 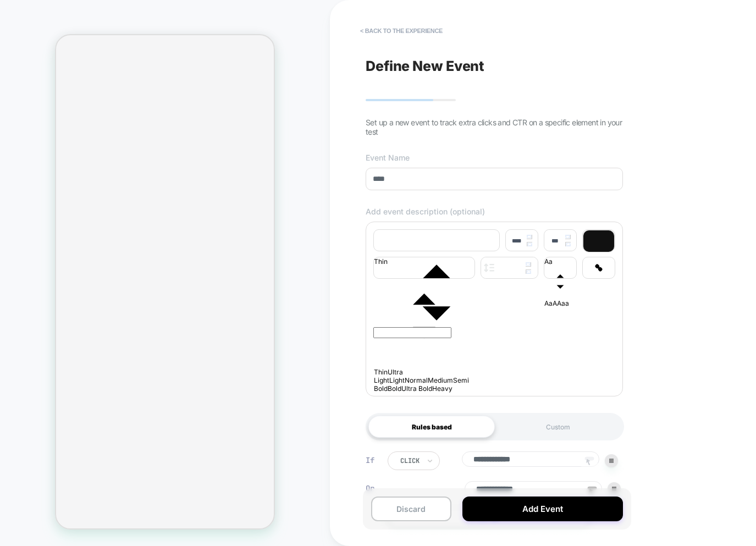 I want to click on span: Event Name, so click(x=387, y=157).